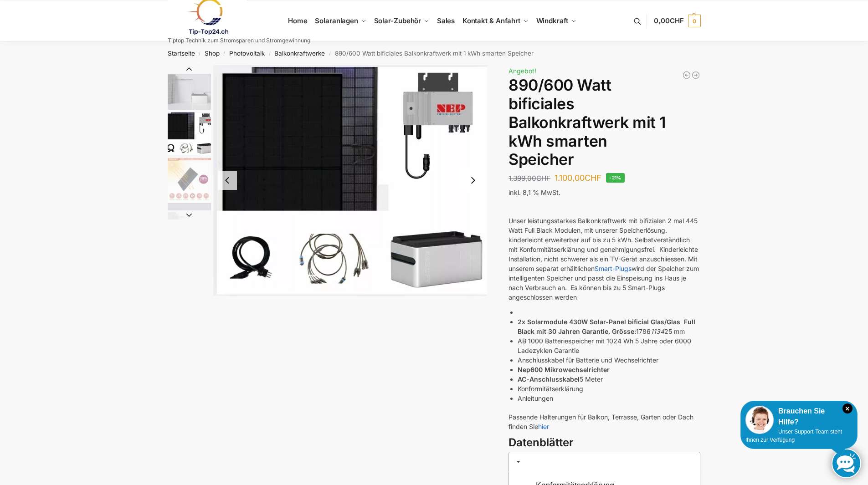  I want to click on a: Solar-Zubehör, so click(402, 21).